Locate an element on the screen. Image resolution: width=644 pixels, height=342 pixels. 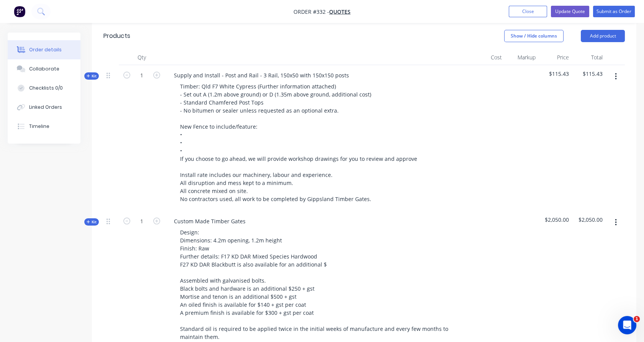
div: Linked Orders is located at coordinates (46, 107).